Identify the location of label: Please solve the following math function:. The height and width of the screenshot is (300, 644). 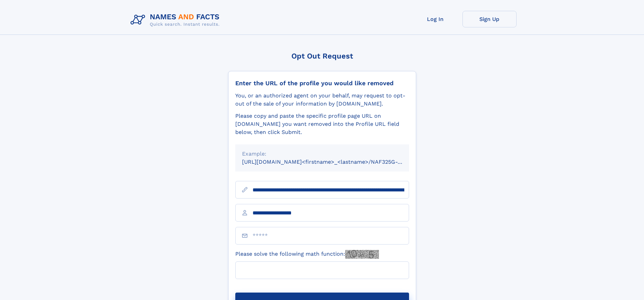
(307, 254).